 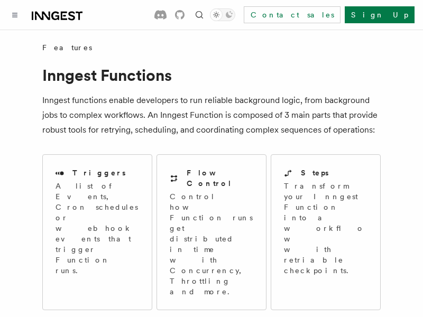 What do you see at coordinates (292, 15) in the screenshot?
I see `a: Contact sales` at bounding box center [292, 15].